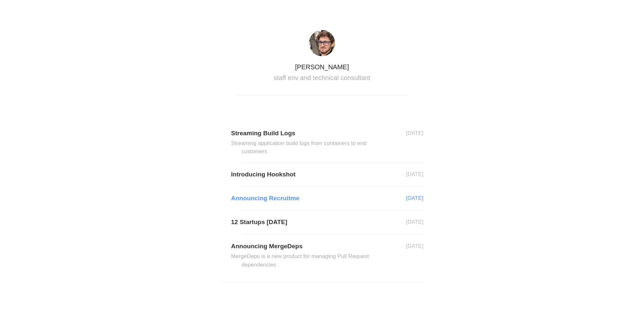 The image size is (644, 311). Describe the element at coordinates (333, 255) in the screenshot. I see `a: Announcing MergeDepsMergeDeps is a new product for managing Pull Request dependencies` at that location.